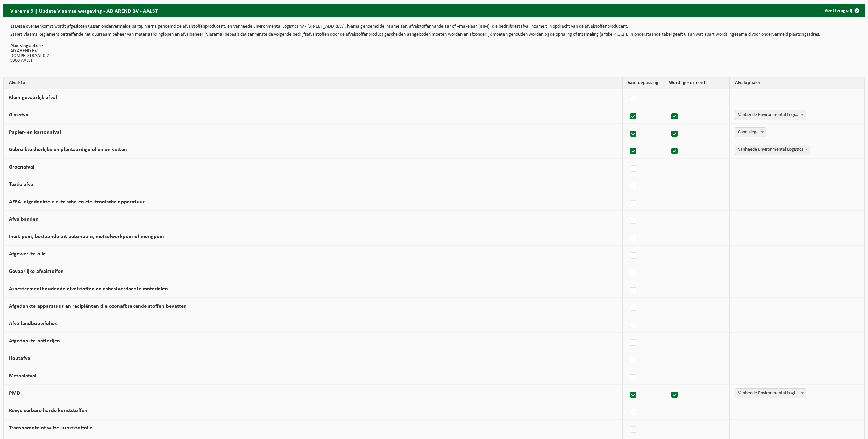 The height and width of the screenshot is (439, 868). Describe the element at coordinates (797, 83) in the screenshot. I see `th: Afvalophaler` at that location.